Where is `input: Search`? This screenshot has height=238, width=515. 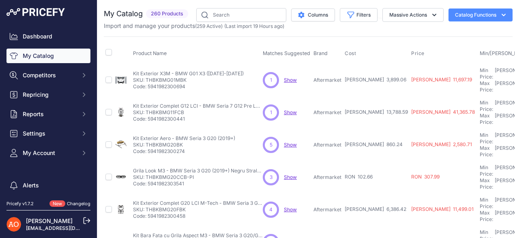
input: Search is located at coordinates (241, 15).